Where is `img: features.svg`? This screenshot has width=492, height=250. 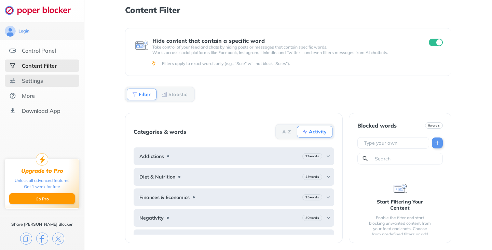 img: features.svg is located at coordinates (13, 51).